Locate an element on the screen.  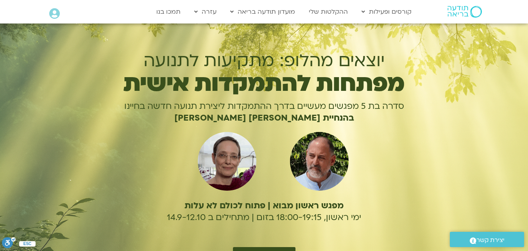
span: יצירת קשר is located at coordinates (490, 240).